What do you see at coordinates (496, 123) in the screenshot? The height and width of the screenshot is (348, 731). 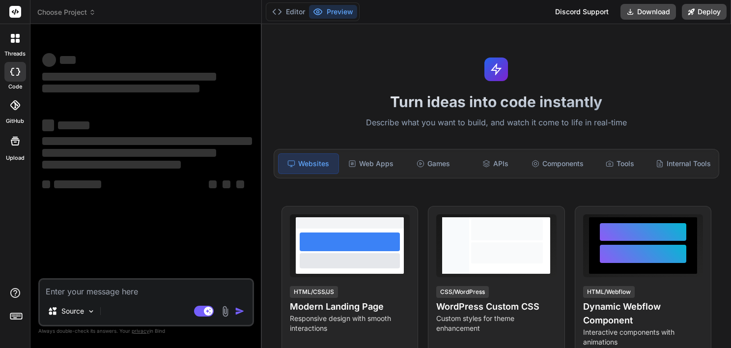 I see `p: Describe what you want to build, and watch it come to life in real-time` at bounding box center [496, 123].